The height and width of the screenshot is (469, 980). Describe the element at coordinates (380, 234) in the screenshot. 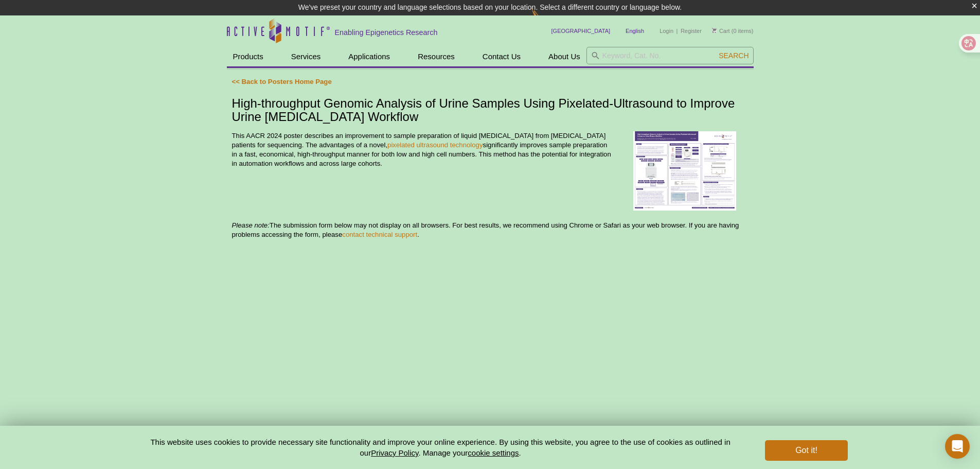

I see `a: contact technical support` at that location.